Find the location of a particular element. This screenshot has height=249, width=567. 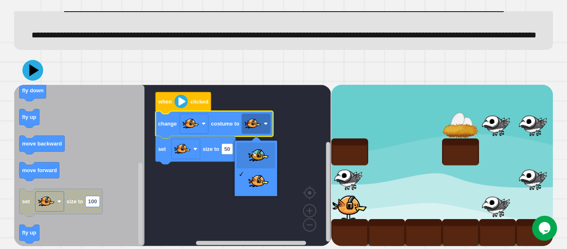

text: 100 is located at coordinates (93, 201).